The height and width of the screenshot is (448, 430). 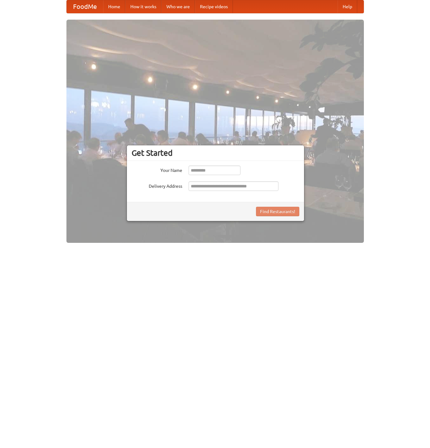 I want to click on a: Who we are, so click(x=178, y=7).